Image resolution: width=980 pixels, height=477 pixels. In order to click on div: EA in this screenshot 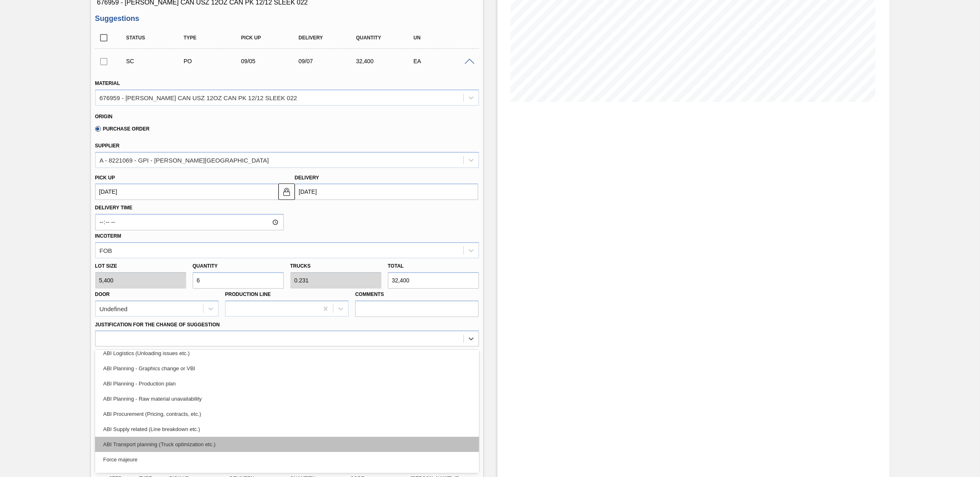, I will do `click(444, 61)`.